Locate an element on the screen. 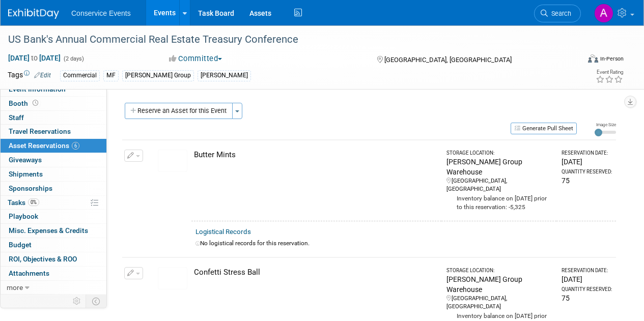 The width and height of the screenshot is (644, 321). div: No logistical records for this reservation. is located at coordinates (404, 243).